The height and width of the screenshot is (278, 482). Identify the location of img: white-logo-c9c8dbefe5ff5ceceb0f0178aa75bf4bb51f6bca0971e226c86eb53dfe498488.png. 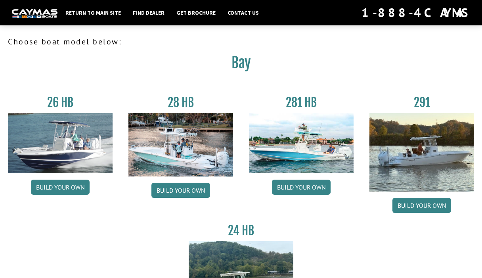
(34, 13).